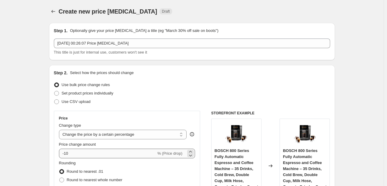 Image resolution: width=387 pixels, height=186 pixels. What do you see at coordinates (61, 73) in the screenshot?
I see `h2: Step 2.` at bounding box center [61, 73].